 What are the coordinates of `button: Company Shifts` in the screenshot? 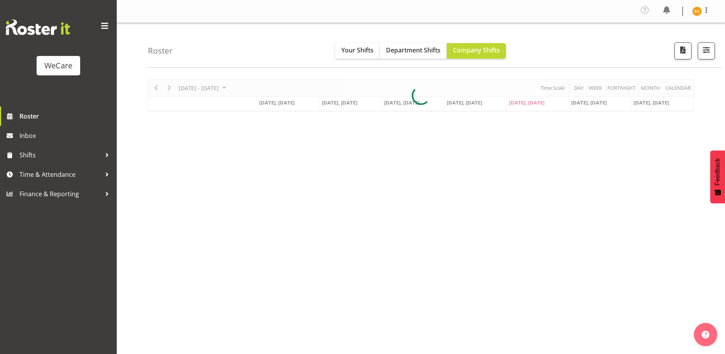 It's located at (476, 51).